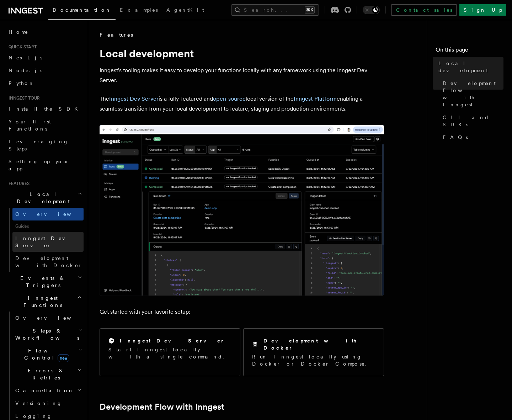 The width and height of the screenshot is (512, 420). What do you see at coordinates (82, 11) in the screenshot?
I see `a: Documentation` at bounding box center [82, 11].